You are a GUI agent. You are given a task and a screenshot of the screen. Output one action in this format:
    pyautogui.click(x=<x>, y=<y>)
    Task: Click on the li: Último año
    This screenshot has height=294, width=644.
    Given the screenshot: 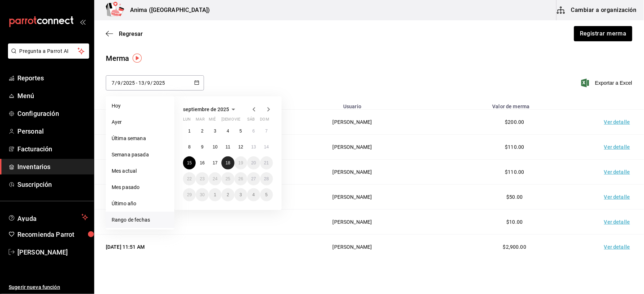 What is the action you would take?
    pyautogui.click(x=140, y=204)
    